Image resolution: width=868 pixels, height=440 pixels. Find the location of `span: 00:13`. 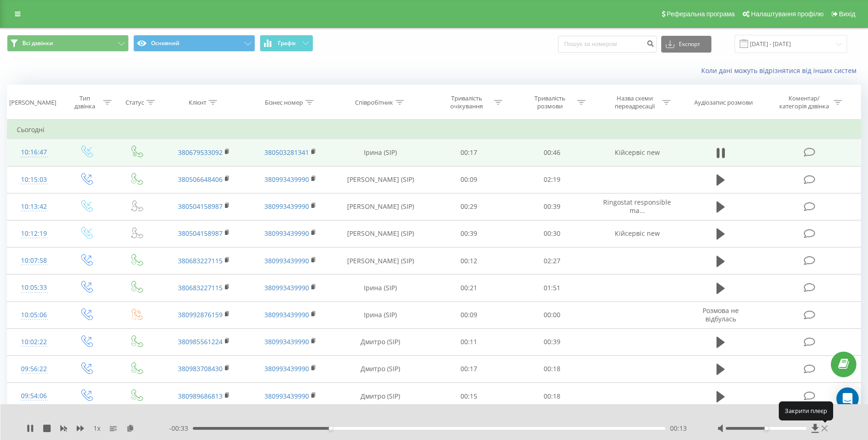

span: 00:13 is located at coordinates (679, 429).